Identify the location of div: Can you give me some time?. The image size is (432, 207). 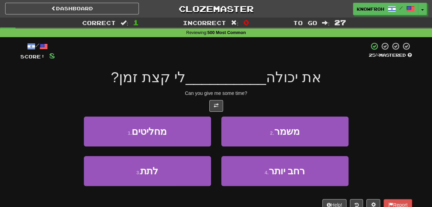
(216, 93).